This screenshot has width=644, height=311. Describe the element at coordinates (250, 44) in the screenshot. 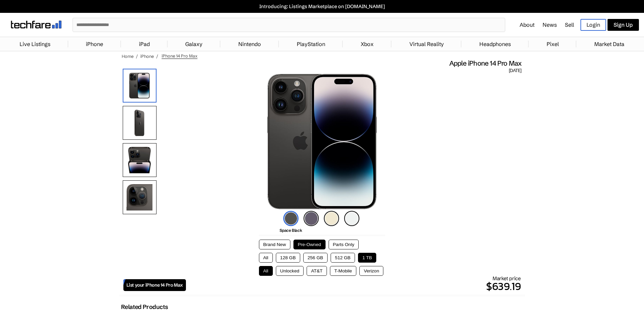

I see `a: Nintendo` at that location.